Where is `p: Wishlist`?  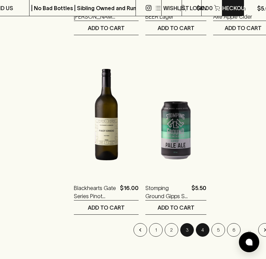
p: Wishlist is located at coordinates (176, 8).